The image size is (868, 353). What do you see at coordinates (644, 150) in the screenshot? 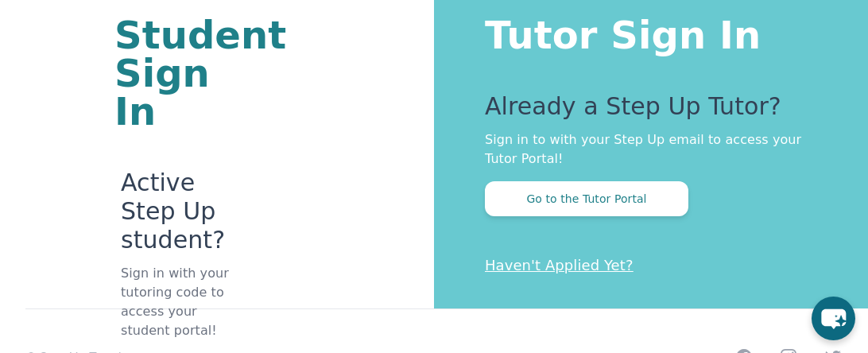
I see `p: Sign in to with your Step Up email to access your Tutor Portal!` at bounding box center [644, 150].